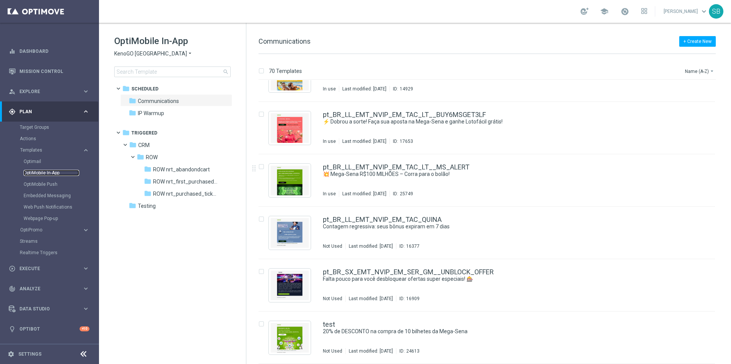 The width and height of the screenshot is (731, 364). I want to click on span: ROW nrt_first_purchased_tickets, so click(186, 182).